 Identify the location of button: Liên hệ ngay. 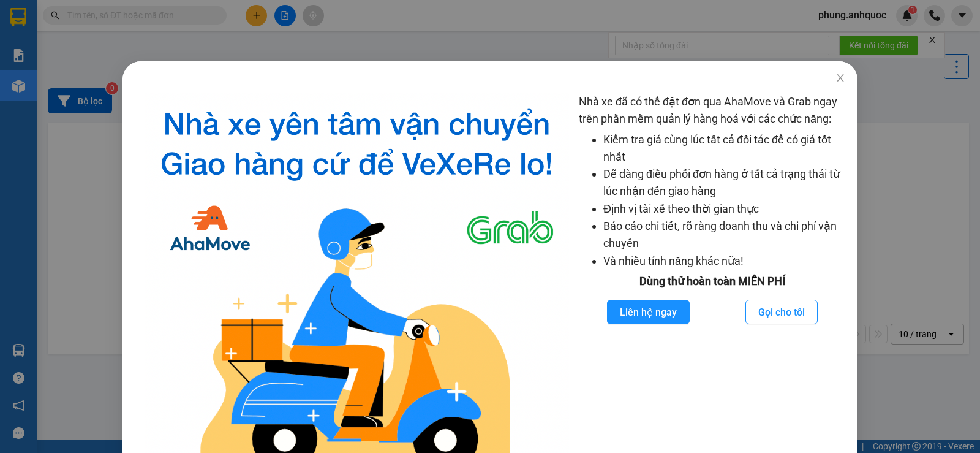
(648, 312).